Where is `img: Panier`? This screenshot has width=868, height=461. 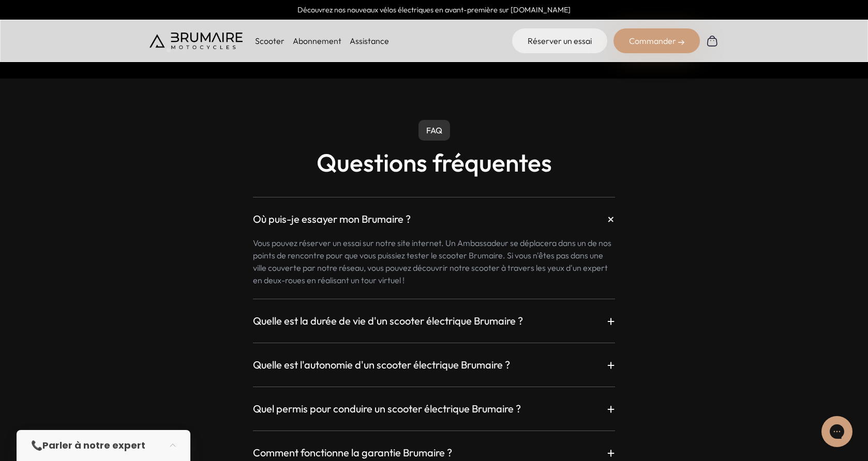
img: Panier is located at coordinates (712, 41).